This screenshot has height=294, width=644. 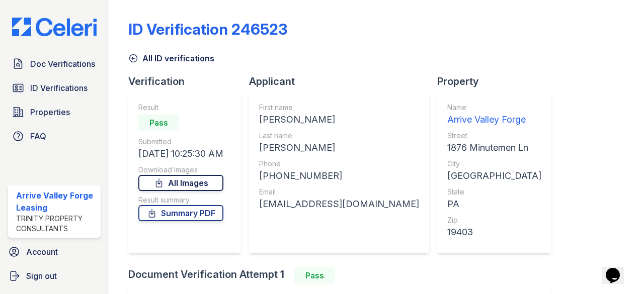 What do you see at coordinates (54, 276) in the screenshot?
I see `button: Sign out` at bounding box center [54, 276].